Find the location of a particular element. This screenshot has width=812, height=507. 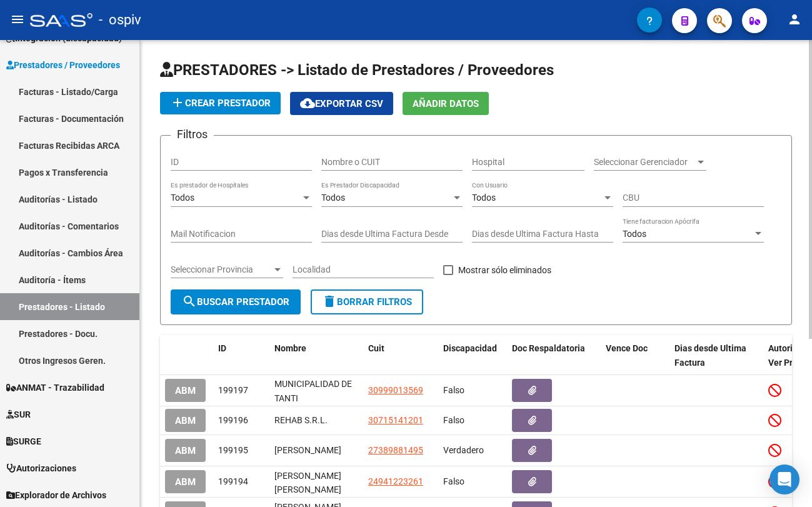

span: 30999013569 is located at coordinates (396, 390).